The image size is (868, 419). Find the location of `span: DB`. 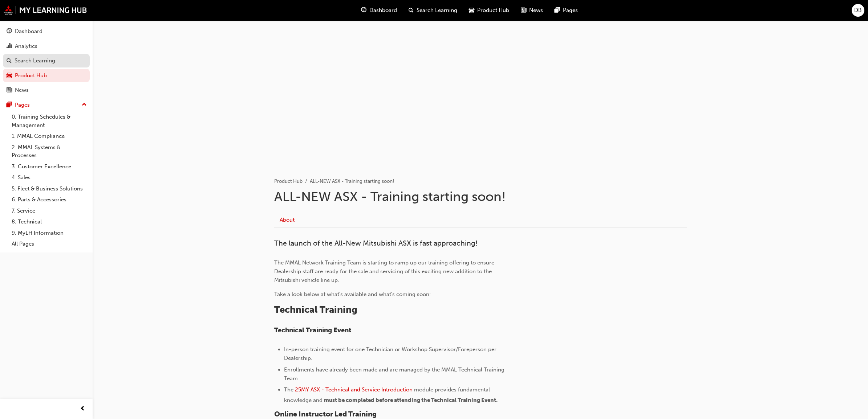

span: DB is located at coordinates (857, 10).